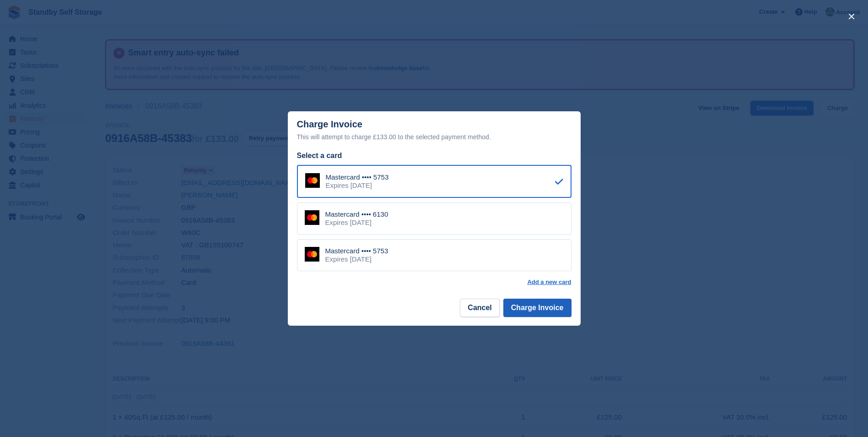 The width and height of the screenshot is (868, 437). Describe the element at coordinates (434, 131) in the screenshot. I see `div: Charge Invoice` at that location.